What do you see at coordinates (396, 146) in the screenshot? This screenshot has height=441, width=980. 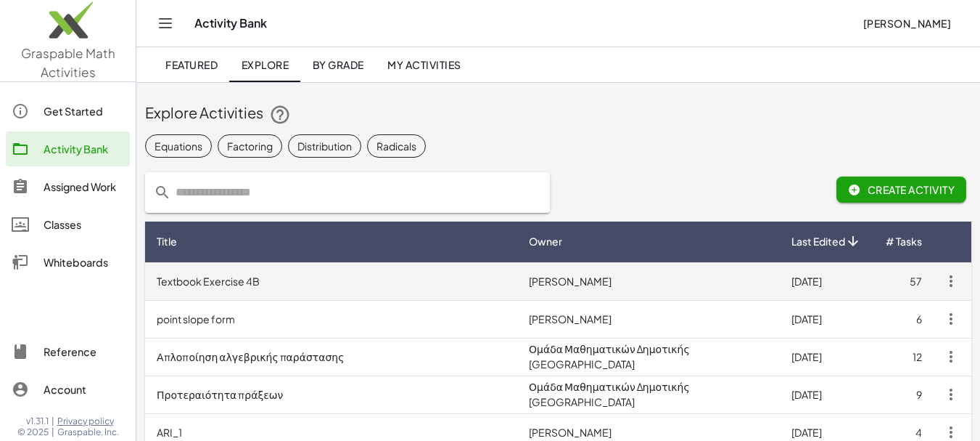 I see `div: Radicals` at bounding box center [396, 146].